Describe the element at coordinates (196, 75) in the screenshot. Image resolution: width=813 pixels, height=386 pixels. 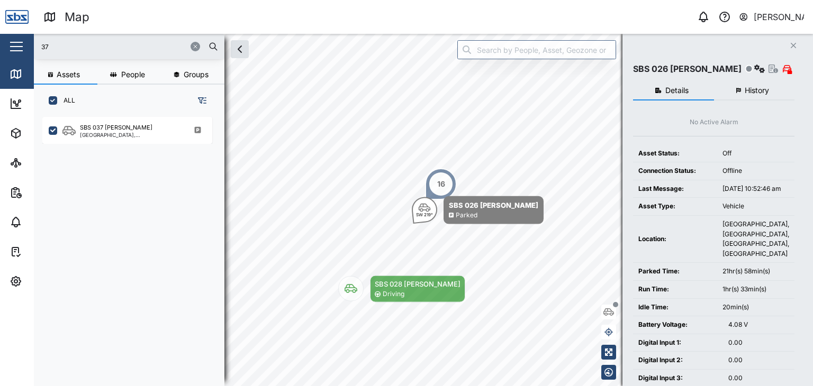
I see `span: Groups` at that location.